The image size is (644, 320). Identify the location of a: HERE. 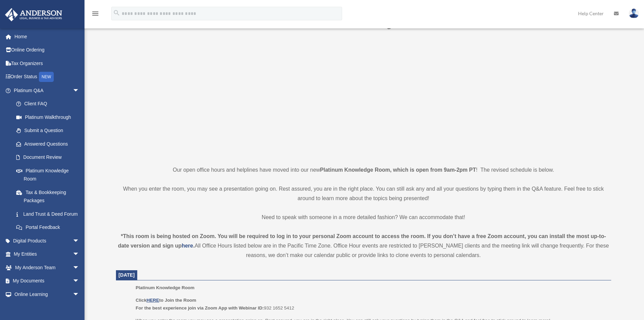
(152, 300).